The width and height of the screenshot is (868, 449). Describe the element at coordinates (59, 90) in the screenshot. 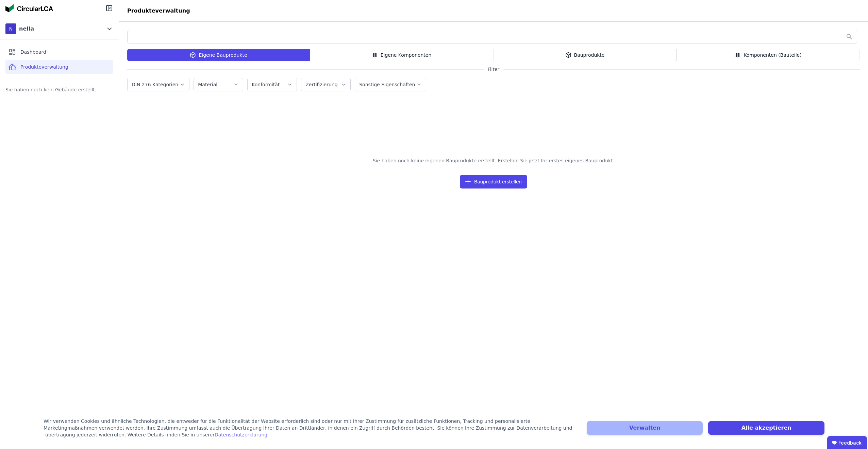

I see `div: Sie haben noch kein Gebäude erstellt.` at that location.